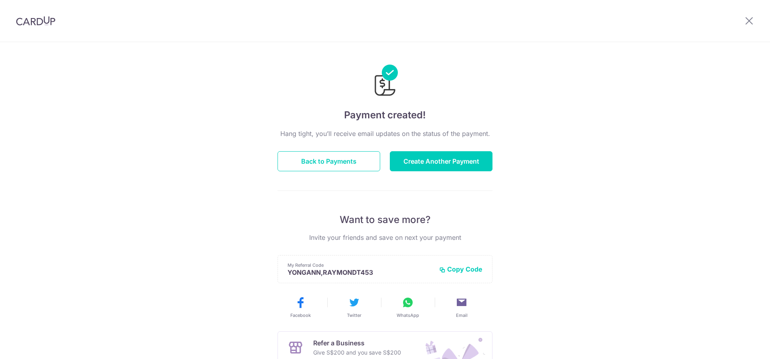  Describe the element at coordinates (360, 272) in the screenshot. I see `p: YONGANN,RAYMONDT453` at that location.